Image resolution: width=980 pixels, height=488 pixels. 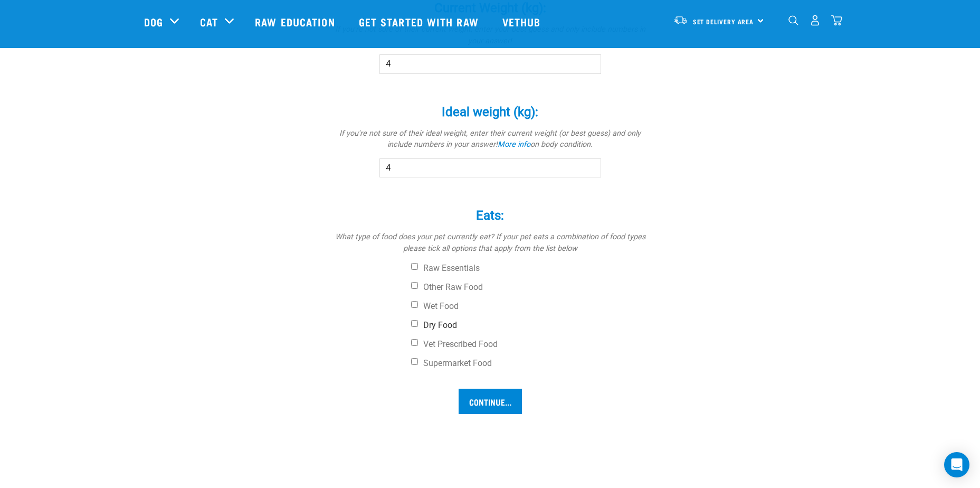 I want to click on input: Wet Food, so click(x=414, y=304).